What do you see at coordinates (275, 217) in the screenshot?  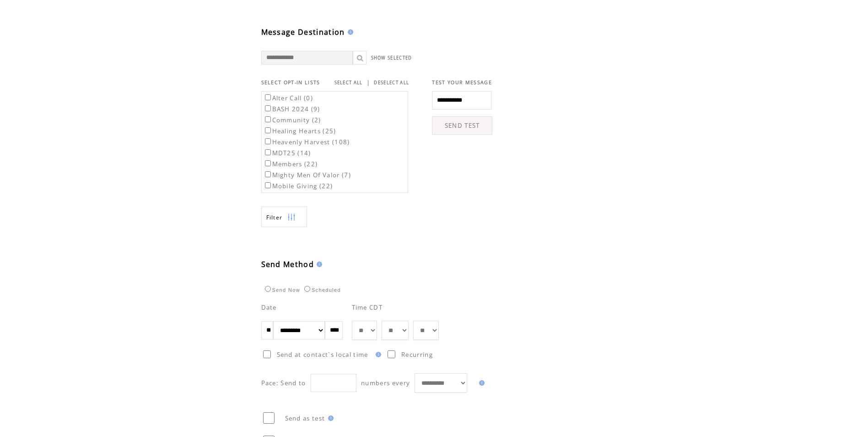 I see `span: Show filters` at bounding box center [275, 217].